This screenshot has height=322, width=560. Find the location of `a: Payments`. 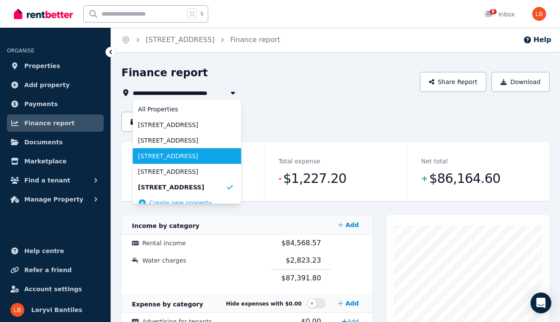

a: Payments is located at coordinates (55, 104).